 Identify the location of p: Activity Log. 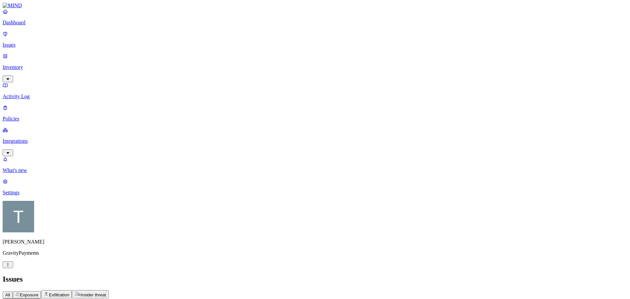
(315, 96).